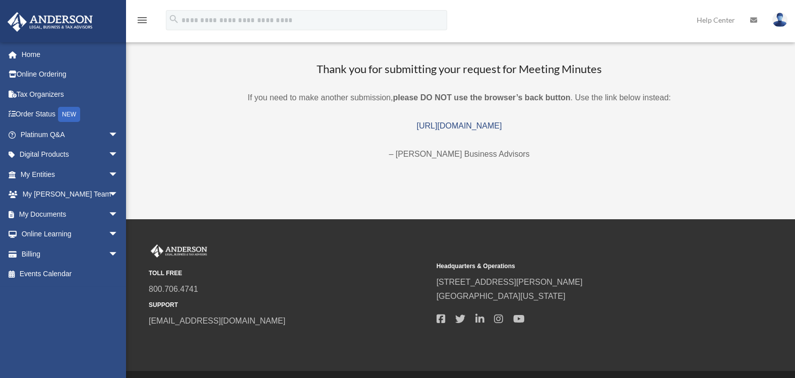 The width and height of the screenshot is (795, 378). I want to click on a: Home, so click(70, 54).